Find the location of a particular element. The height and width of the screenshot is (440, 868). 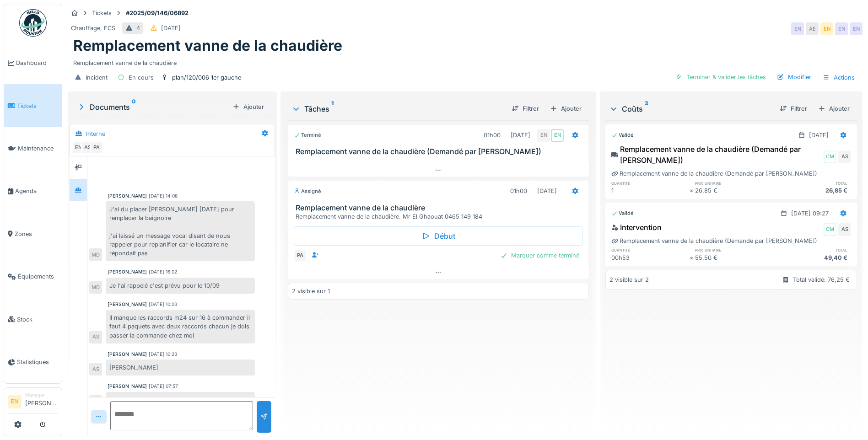

div: O is located at coordinates (96, 402).